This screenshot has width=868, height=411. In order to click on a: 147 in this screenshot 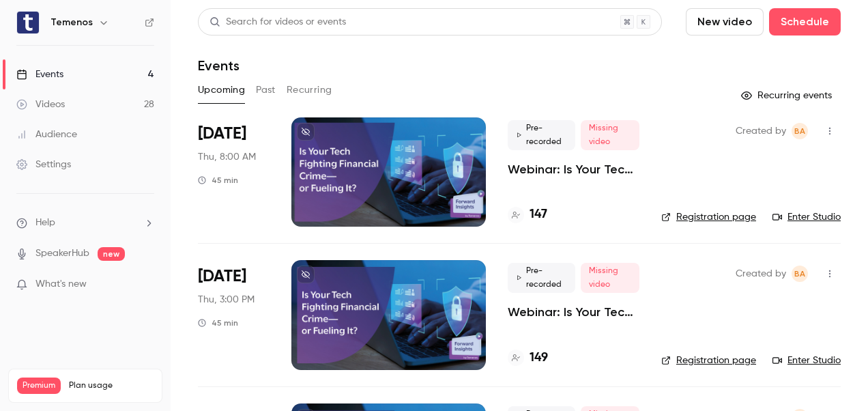, I will do `click(528, 214)`.